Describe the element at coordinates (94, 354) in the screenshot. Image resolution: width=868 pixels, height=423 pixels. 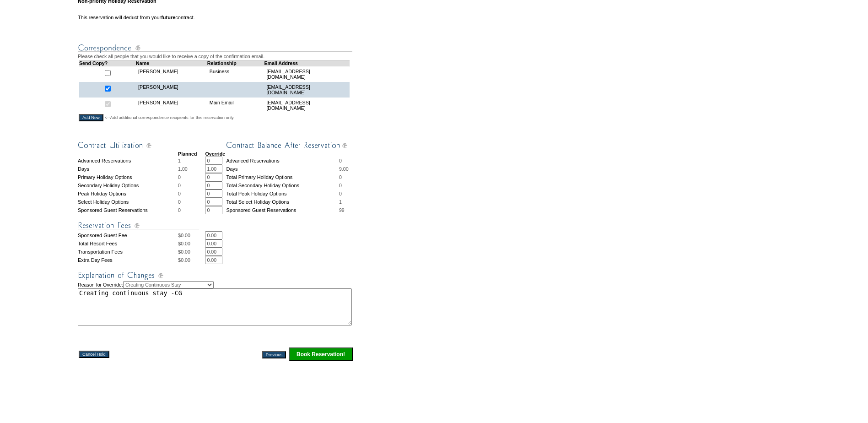
I see `input: Cancel Hold` at that location.